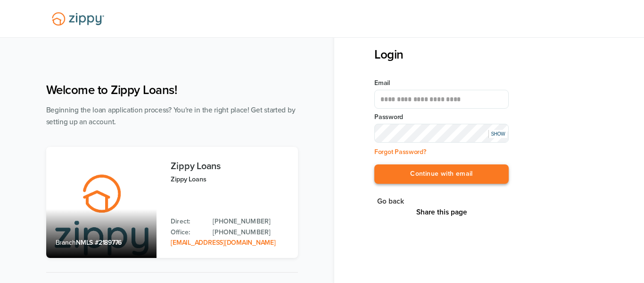  I want to click on img: Lender Logo, so click(78, 19).